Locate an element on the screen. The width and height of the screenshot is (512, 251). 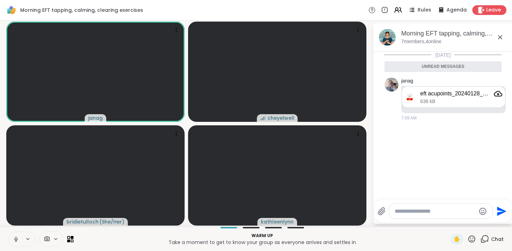
a: Attachment is located at coordinates (498, 94).